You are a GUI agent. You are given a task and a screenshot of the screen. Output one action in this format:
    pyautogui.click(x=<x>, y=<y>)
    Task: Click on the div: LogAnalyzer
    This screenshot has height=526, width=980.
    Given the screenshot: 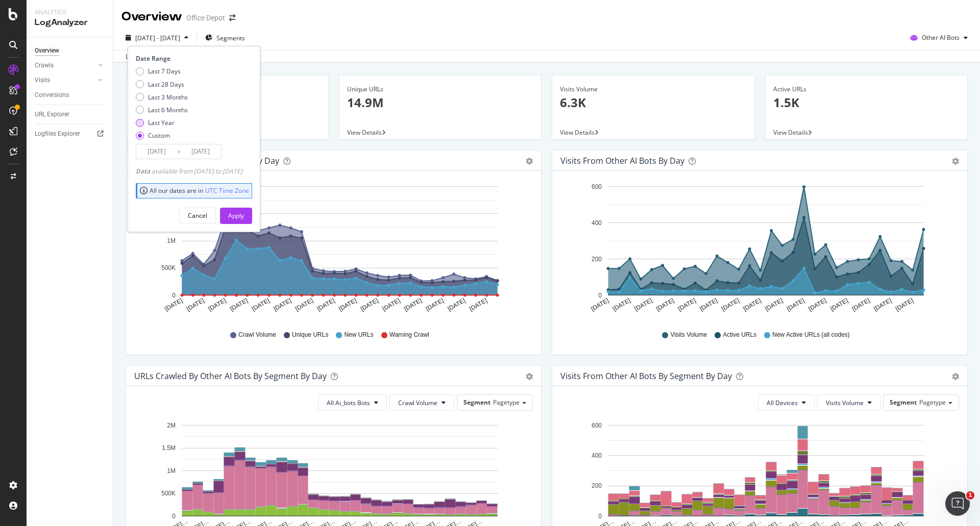 What is the action you would take?
    pyautogui.click(x=69, y=22)
    